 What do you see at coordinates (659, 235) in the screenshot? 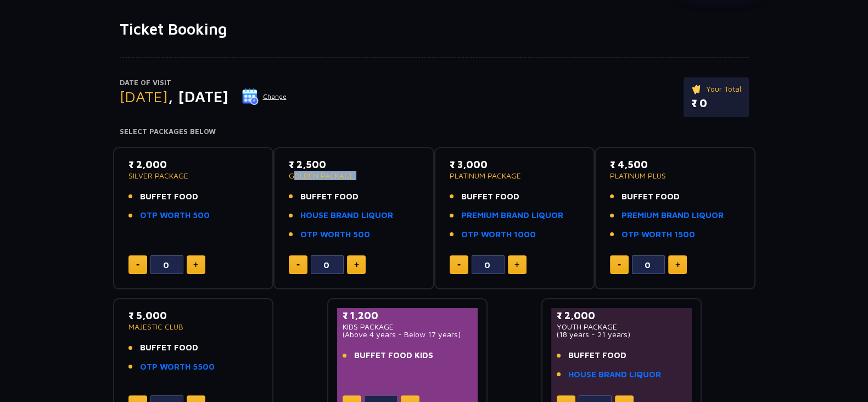
I see `a: OTP WORTH 1500` at bounding box center [659, 235].